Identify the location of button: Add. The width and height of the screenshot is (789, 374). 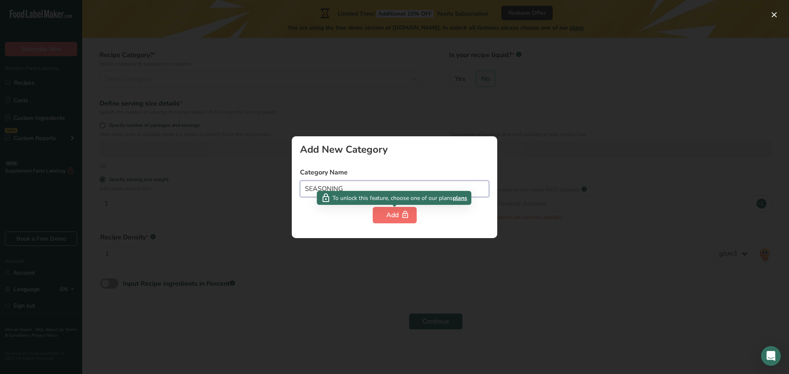
(395, 215).